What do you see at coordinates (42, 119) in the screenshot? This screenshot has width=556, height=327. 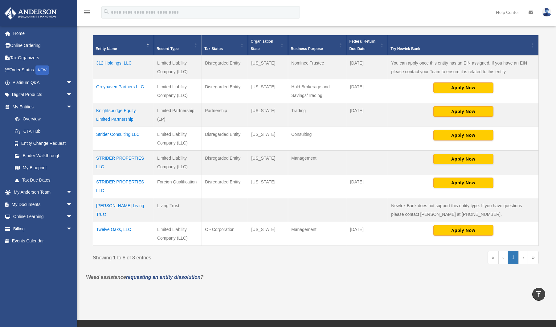 I see `a: Overview` at bounding box center [42, 119].